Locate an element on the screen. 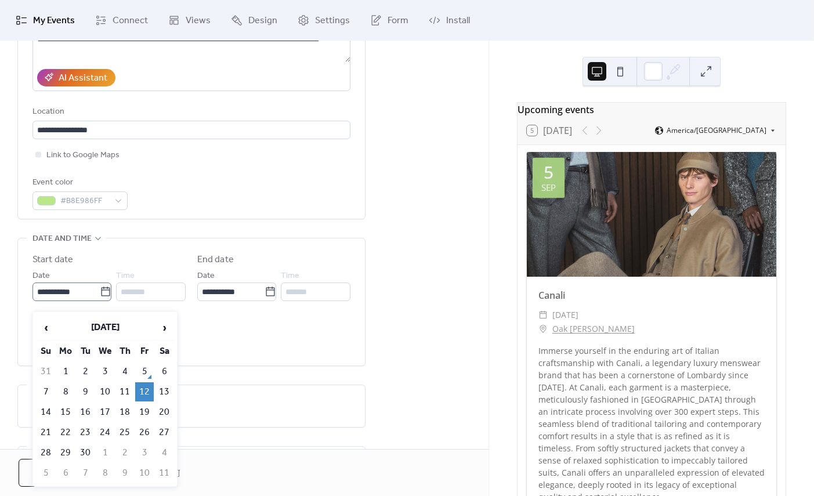 This screenshot has width=814, height=496. td: 24 is located at coordinates (105, 432).